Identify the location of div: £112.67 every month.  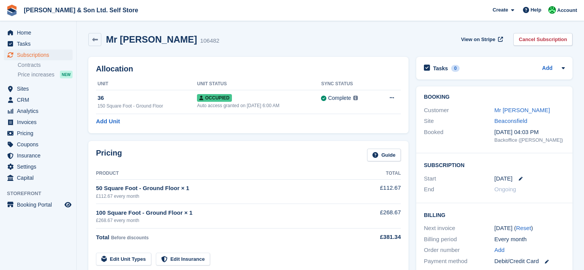
(225, 196).